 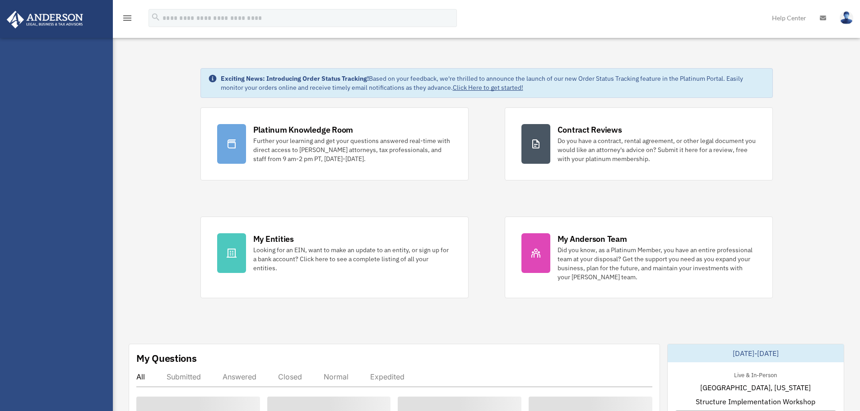 What do you see at coordinates (156, 17) in the screenshot?
I see `i: search` at bounding box center [156, 17].